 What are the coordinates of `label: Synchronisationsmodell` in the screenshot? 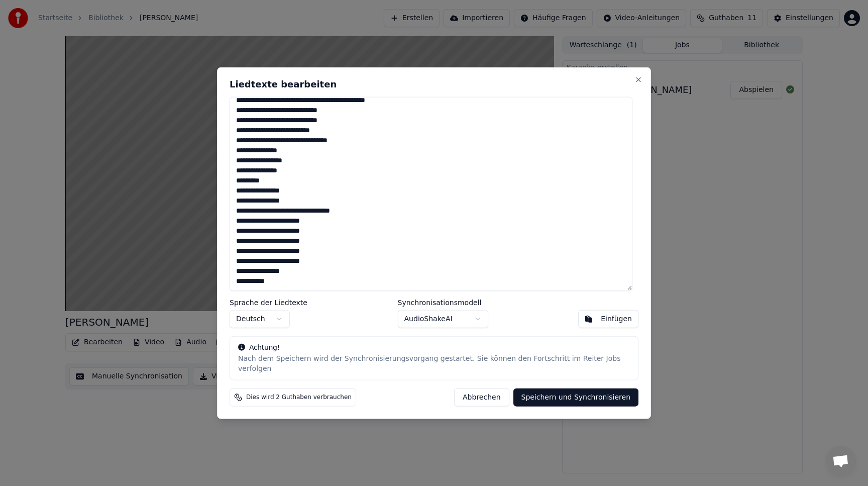 It's located at (443, 302).